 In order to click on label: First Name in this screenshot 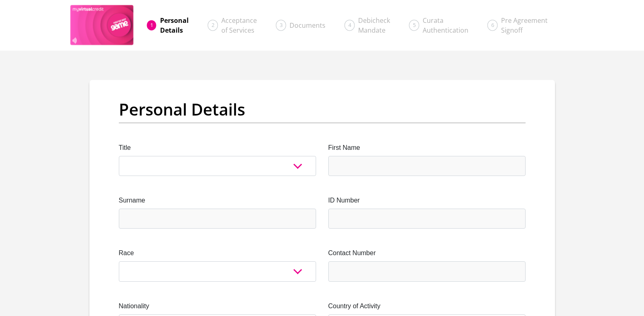, I will do `click(427, 148)`.